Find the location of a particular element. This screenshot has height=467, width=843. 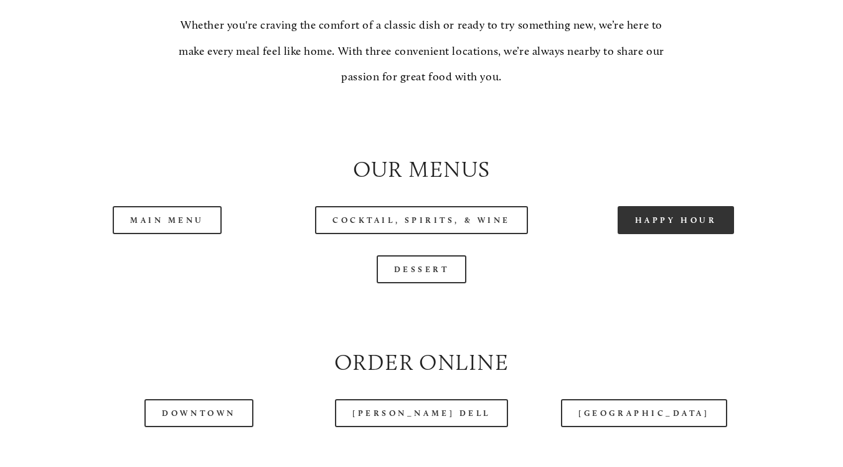

a: Cocktail, Spirits, & Wine is located at coordinates (422, 220).